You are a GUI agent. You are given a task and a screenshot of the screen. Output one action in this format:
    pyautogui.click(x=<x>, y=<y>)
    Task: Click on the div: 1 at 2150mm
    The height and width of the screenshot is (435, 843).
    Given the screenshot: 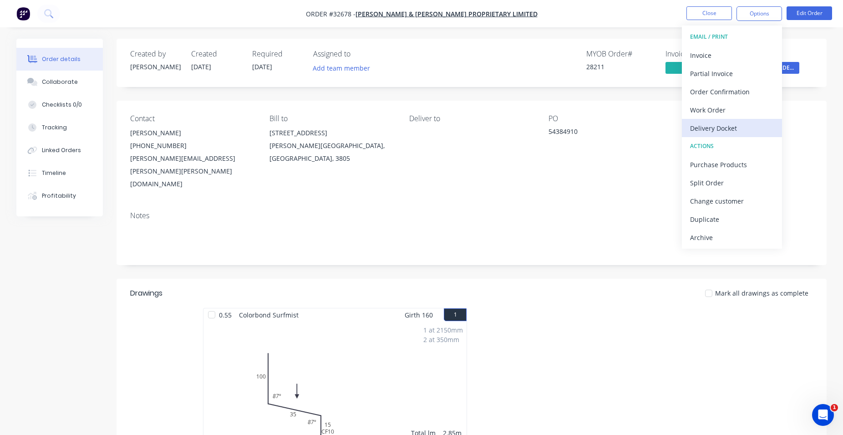 What is the action you would take?
    pyautogui.click(x=443, y=330)
    